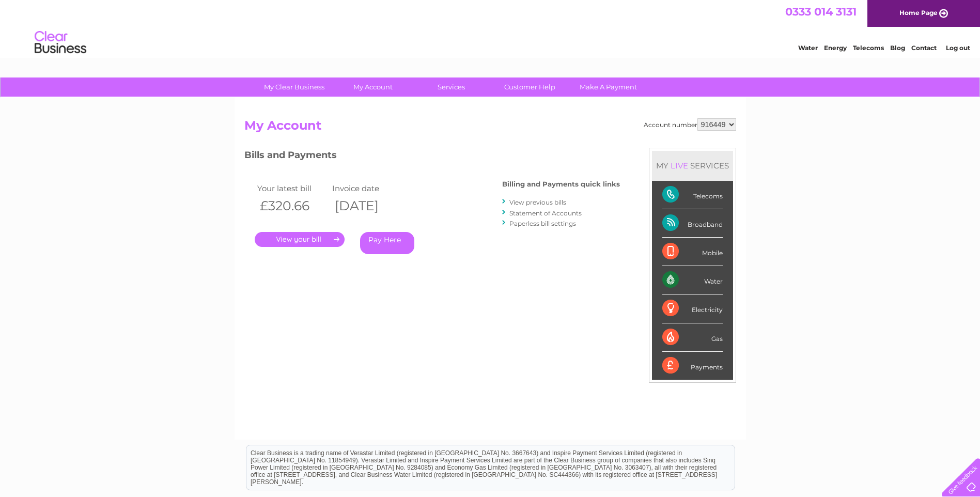 The width and height of the screenshot is (980, 497). I want to click on div: Electricity, so click(692, 309).